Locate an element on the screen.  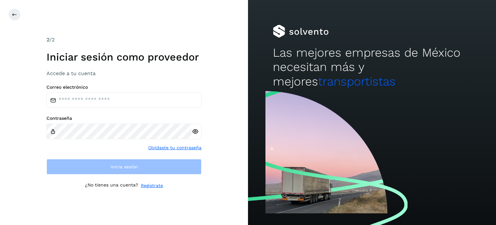
p: ¿No tienes una cuenta? is located at coordinates (111, 185).